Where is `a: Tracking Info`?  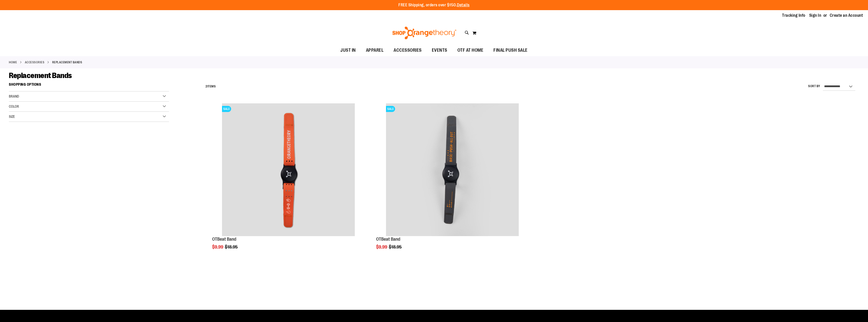
a: Tracking Info is located at coordinates (794, 15).